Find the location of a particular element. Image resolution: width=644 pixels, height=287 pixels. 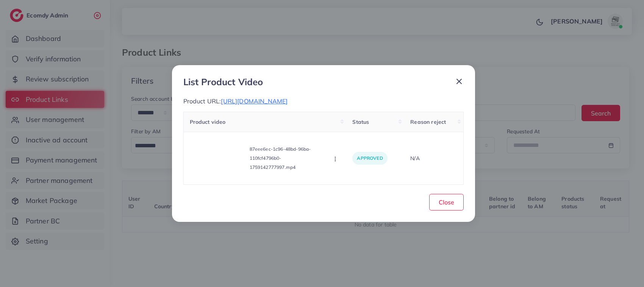

p: Product URL: is located at coordinates (323, 101).